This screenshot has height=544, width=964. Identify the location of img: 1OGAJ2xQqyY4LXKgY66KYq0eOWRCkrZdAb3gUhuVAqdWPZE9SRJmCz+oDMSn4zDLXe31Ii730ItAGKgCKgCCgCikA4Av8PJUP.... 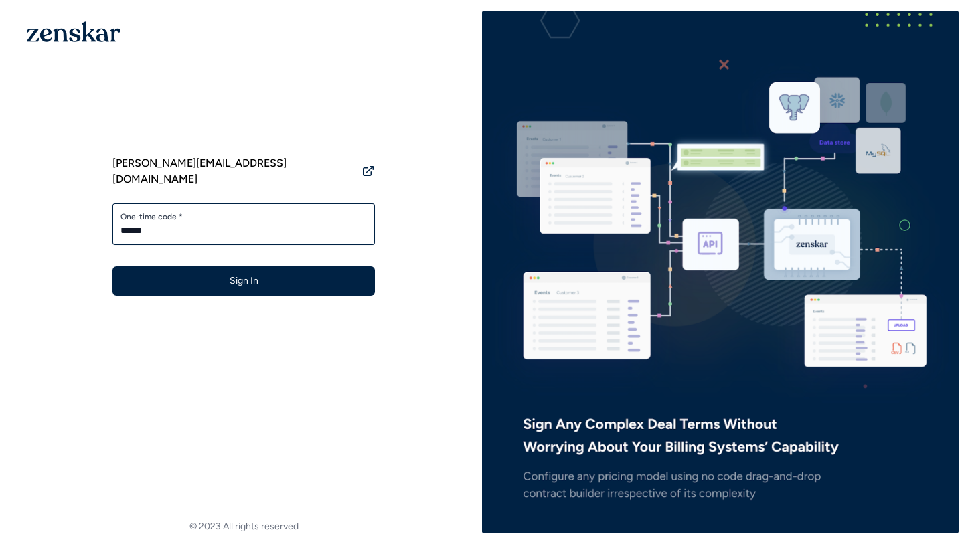
(74, 31).